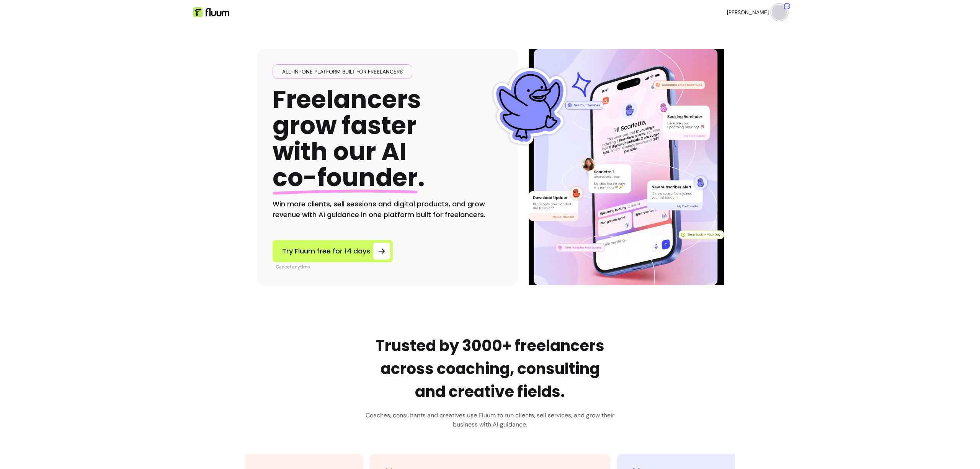 This screenshot has height=469, width=980. Describe the element at coordinates (326, 252) in the screenshot. I see `span: Try Fluum free for 14 days` at that location.